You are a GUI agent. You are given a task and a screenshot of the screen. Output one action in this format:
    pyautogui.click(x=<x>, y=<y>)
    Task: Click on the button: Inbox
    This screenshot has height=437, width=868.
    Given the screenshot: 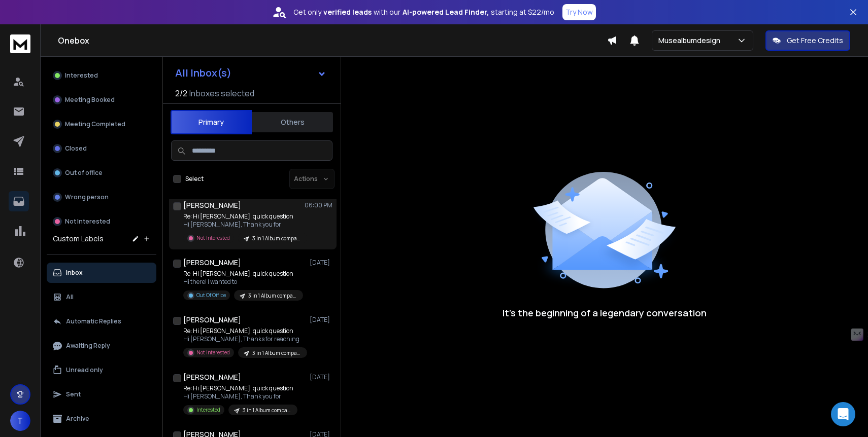 What is the action you would take?
    pyautogui.click(x=102, y=273)
    